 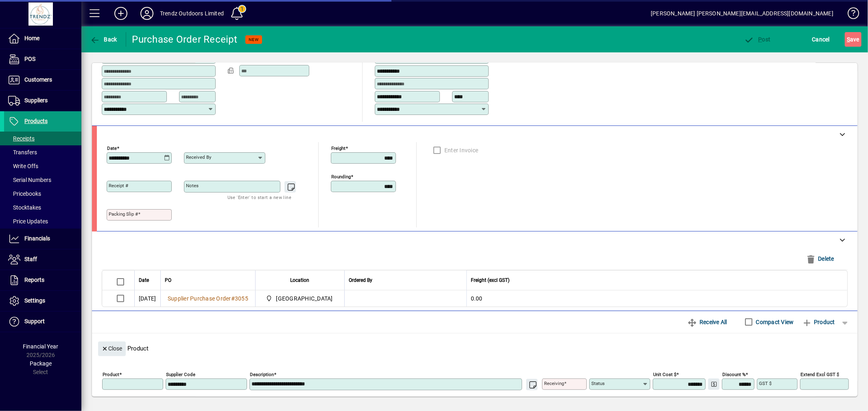 What do you see at coordinates (25, 208) in the screenshot?
I see `span: Stocktakes` at bounding box center [25, 208].